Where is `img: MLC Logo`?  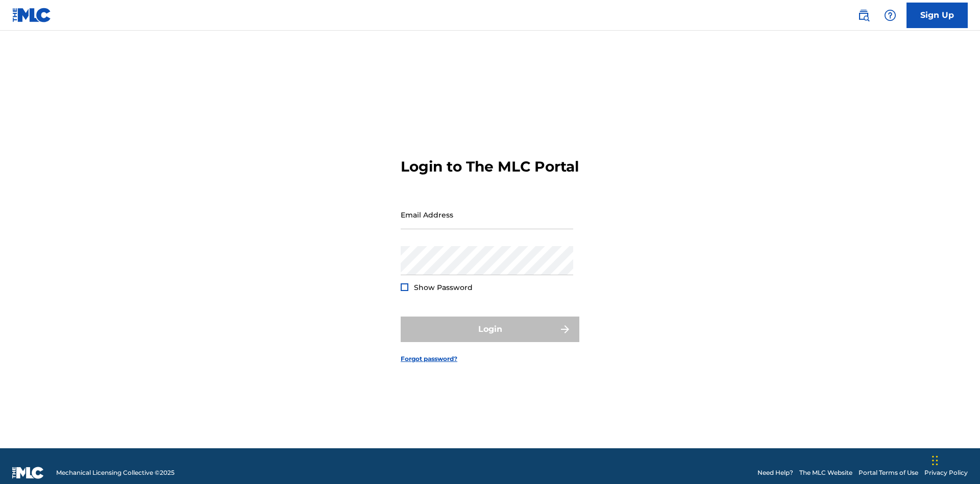
img: MLC Logo is located at coordinates (32, 15).